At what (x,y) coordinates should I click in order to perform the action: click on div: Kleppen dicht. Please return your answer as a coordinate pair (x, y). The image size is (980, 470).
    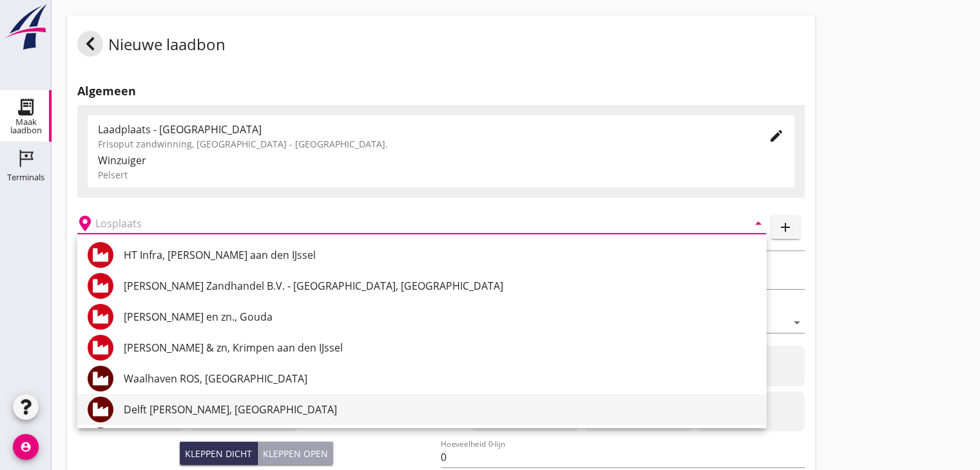
    Looking at the image, I should click on (218, 453).